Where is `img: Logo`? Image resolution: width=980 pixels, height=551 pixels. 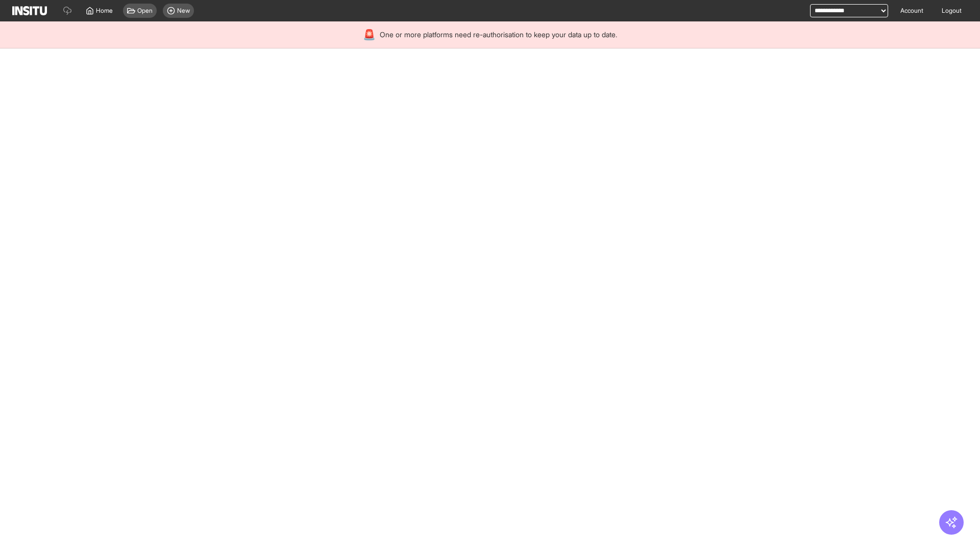
img: Logo is located at coordinates (30, 11).